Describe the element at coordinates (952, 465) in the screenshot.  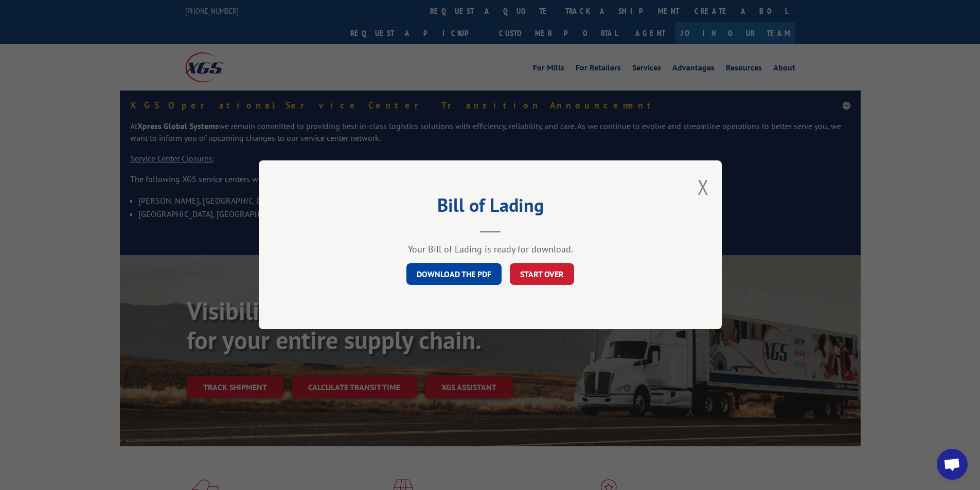
I see `a: Open chat` at that location.